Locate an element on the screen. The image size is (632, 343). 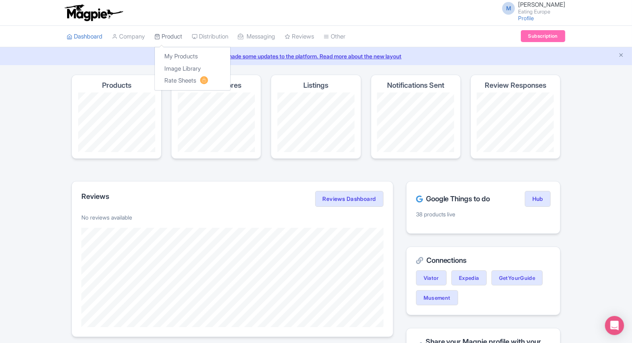
h2: Google Things to do is located at coordinates (453, 199).